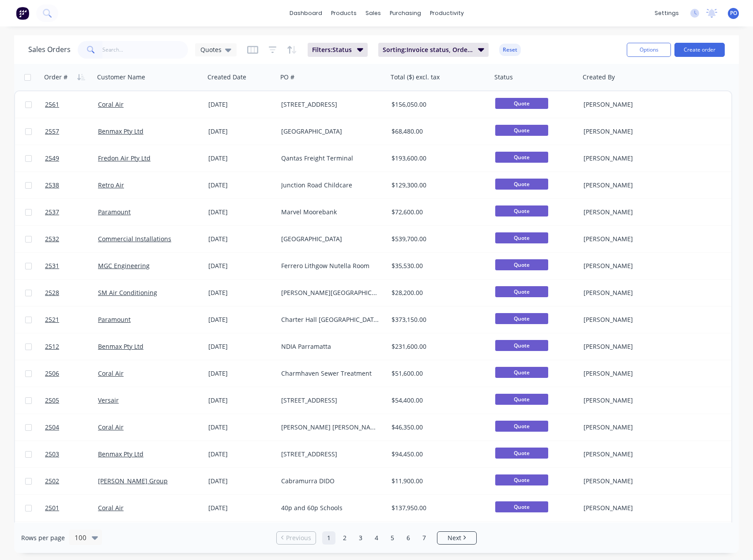 The width and height of the screenshot is (753, 560). What do you see at coordinates (124, 158) in the screenshot?
I see `a: Fredon Air Pty Ltd` at bounding box center [124, 158].